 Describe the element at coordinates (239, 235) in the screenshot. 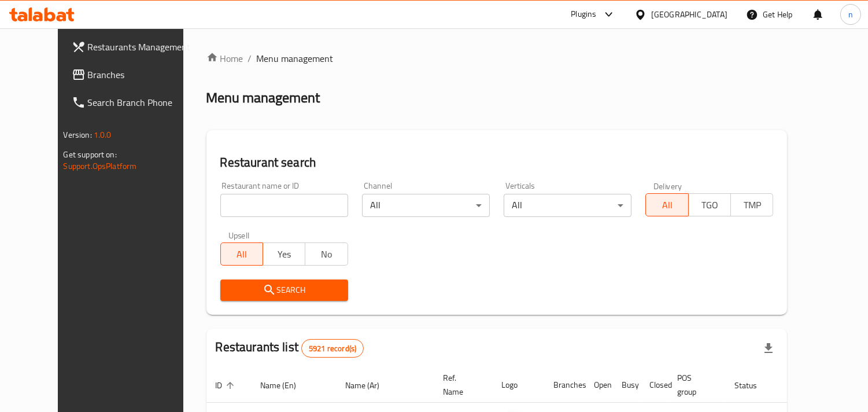

I see `label: Upsell` at that location.